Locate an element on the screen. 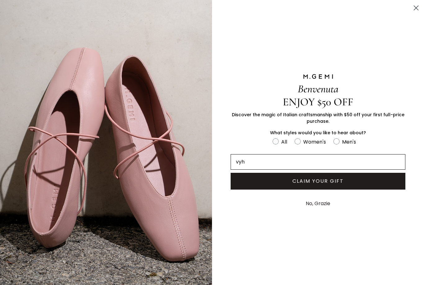 The image size is (424, 285). span: What styles would you like to hear about? is located at coordinates (318, 133).